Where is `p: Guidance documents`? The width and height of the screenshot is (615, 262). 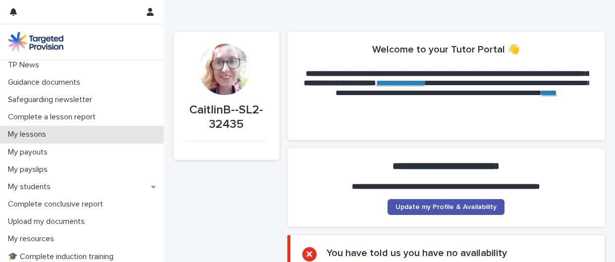
p: Guidance documents is located at coordinates (46, 82).